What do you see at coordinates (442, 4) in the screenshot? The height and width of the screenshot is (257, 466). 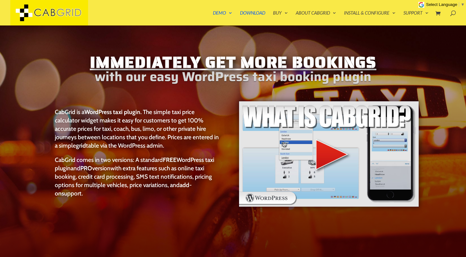 I see `span: Select Language` at bounding box center [442, 4].